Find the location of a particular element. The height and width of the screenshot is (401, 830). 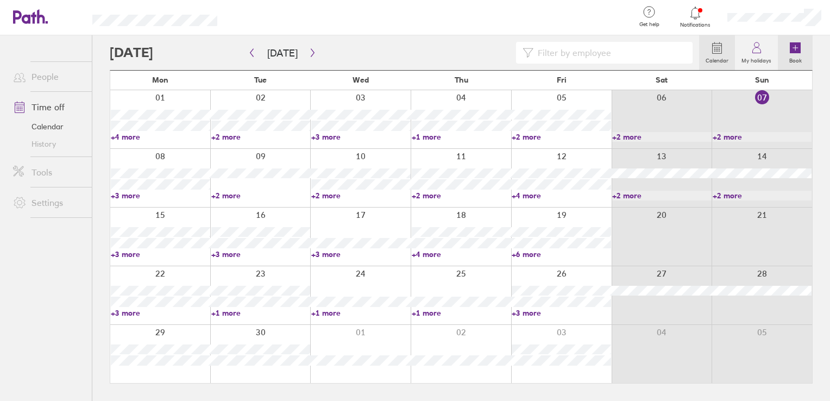

label: My holidays is located at coordinates (756, 59).